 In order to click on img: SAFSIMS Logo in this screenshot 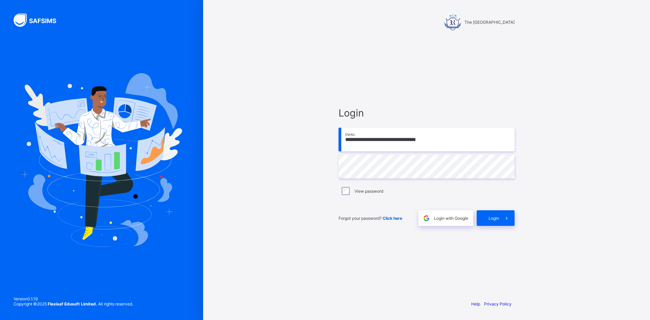, I will do `click(39, 20)`.